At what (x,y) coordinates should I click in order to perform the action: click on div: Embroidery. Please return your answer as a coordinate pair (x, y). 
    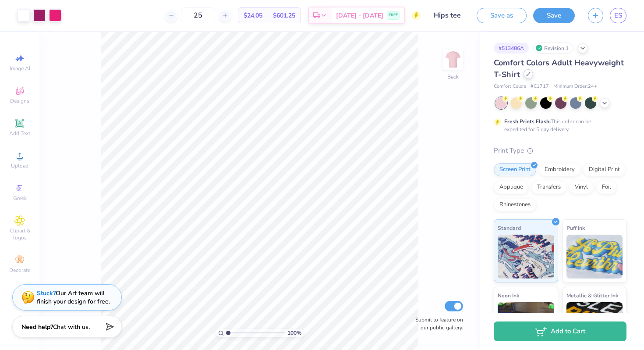
    Looking at the image, I should click on (560, 170).